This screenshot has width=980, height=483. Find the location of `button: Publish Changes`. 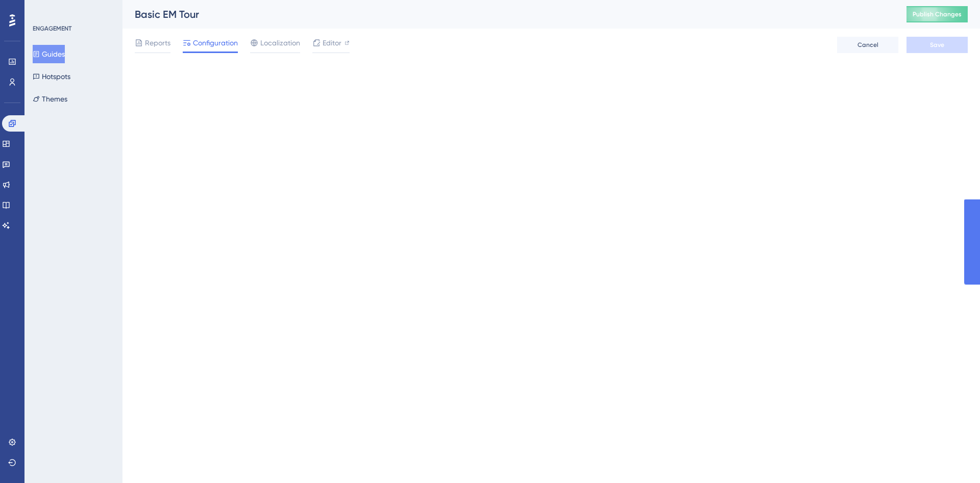

button: Publish Changes is located at coordinates (937, 14).